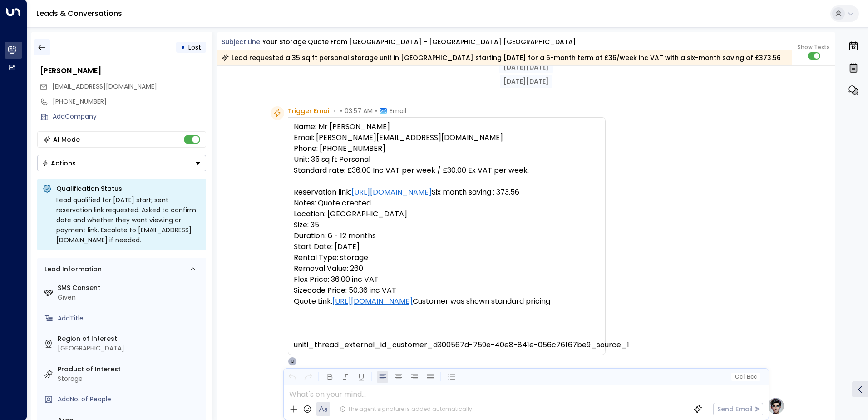 The height and width of the screenshot is (420, 868). I want to click on div: Given, so click(130, 297).